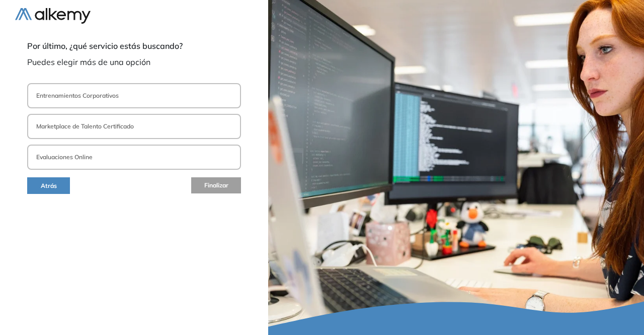  Describe the element at coordinates (134, 126) in the screenshot. I see `button: Marketplace de Talento Certificado` at that location.